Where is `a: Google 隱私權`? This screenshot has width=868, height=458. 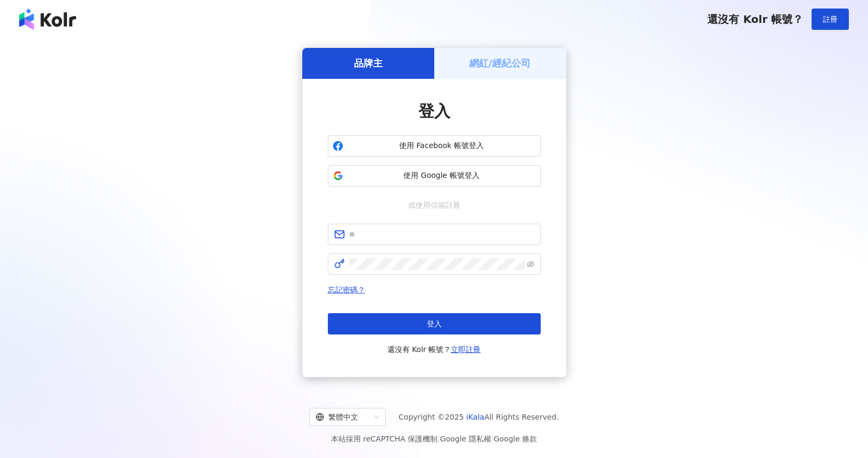
a: Google 隱私權 is located at coordinates (466, 439).